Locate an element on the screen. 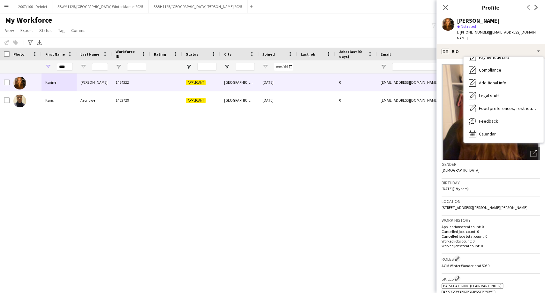 The height and width of the screenshot is (293, 545). input: Workforce ID Filter Input is located at coordinates (137, 67).